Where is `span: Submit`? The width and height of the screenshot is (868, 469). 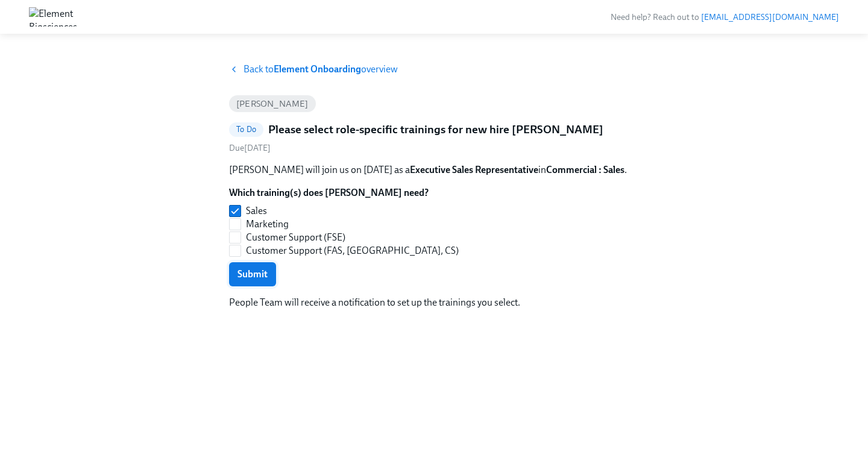
span: Submit is located at coordinates (253, 274).